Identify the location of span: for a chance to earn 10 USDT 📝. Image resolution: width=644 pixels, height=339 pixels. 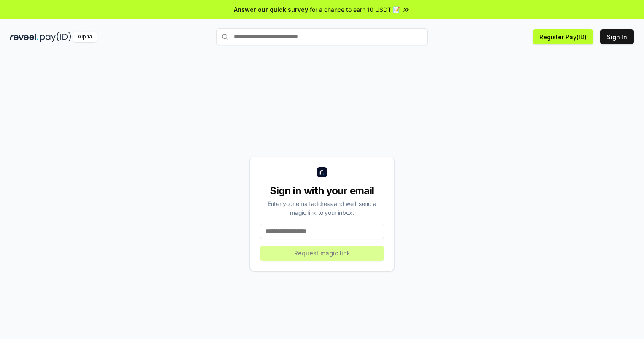
(355, 9).